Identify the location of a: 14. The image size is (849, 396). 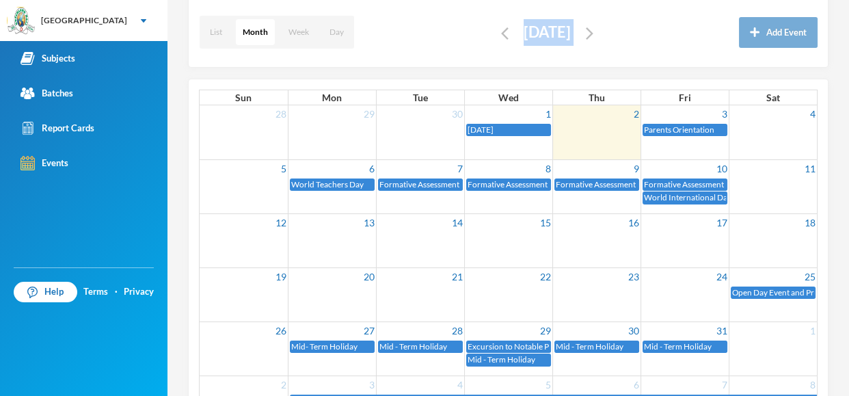
(457, 222).